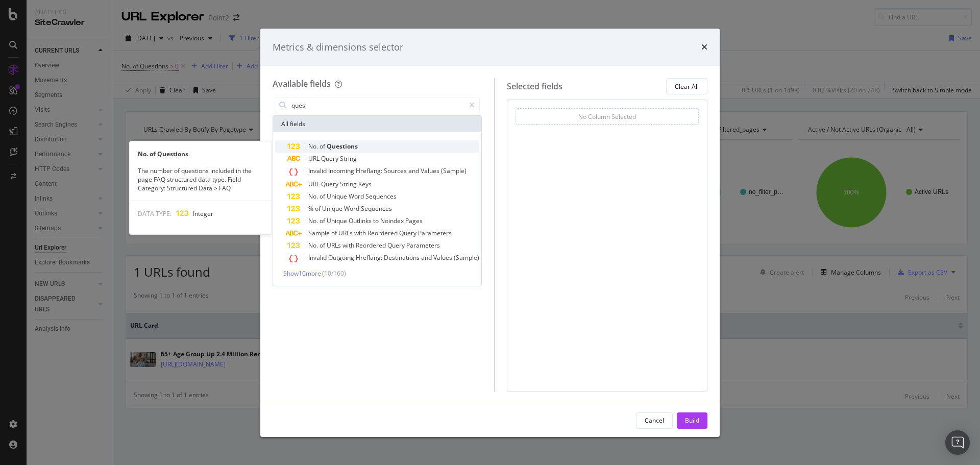 The image size is (980, 465). Describe the element at coordinates (302, 273) in the screenshot. I see `span: Show 10 more` at that location.